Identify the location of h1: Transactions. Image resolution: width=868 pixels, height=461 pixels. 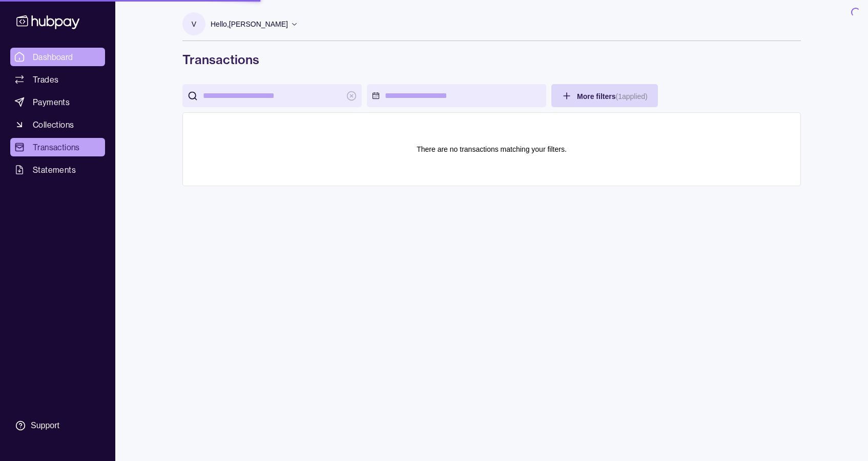
(491, 60).